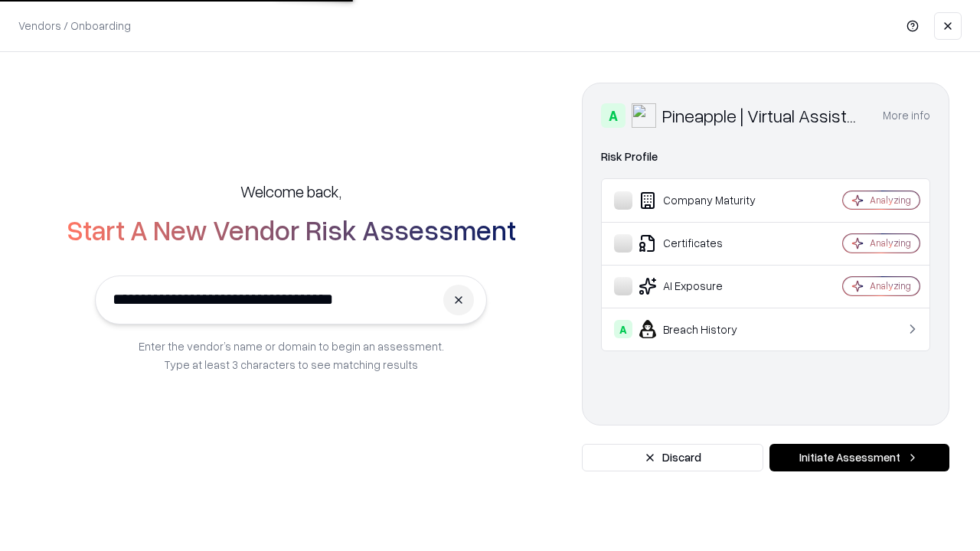 This screenshot has width=980, height=551. Describe the element at coordinates (291, 355) in the screenshot. I see `p: Enter the vendor’s name or domain to begin an assessment. Type at least 3 characters to see match...` at that location.